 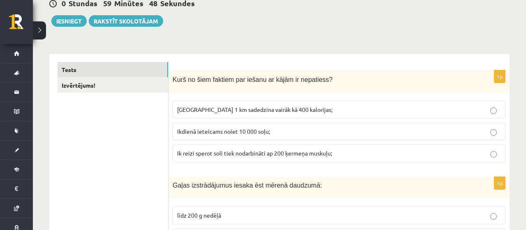 What do you see at coordinates (254, 153) in the screenshot?
I see `span: Ik reizi sperot soli tiek nodarbināti ap 200 ķermeņa muskuļu;` at bounding box center [254, 153].